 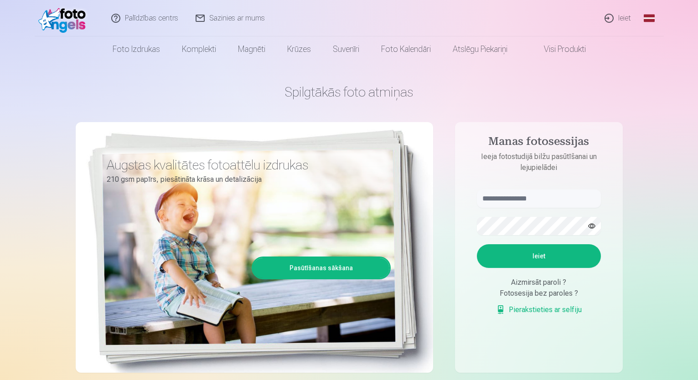 What do you see at coordinates (349, 92) in the screenshot?
I see `h1: Spilgtākās foto atmiņas` at bounding box center [349, 92].